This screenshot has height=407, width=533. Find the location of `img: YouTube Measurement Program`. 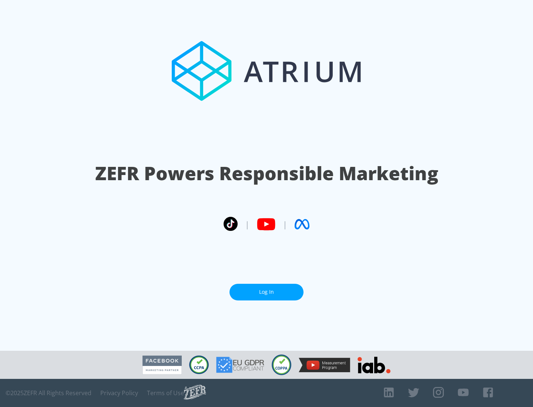

img: YouTube Measurement Program is located at coordinates (324, 365).